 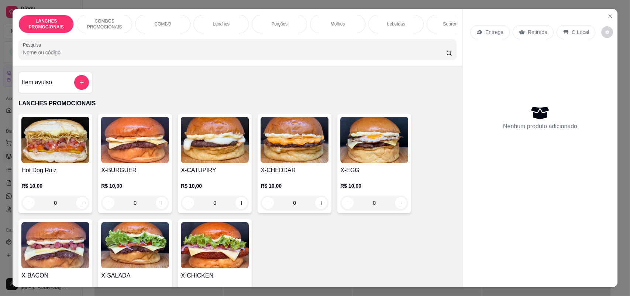 I want to click on p: Lanches, so click(x=221, y=24).